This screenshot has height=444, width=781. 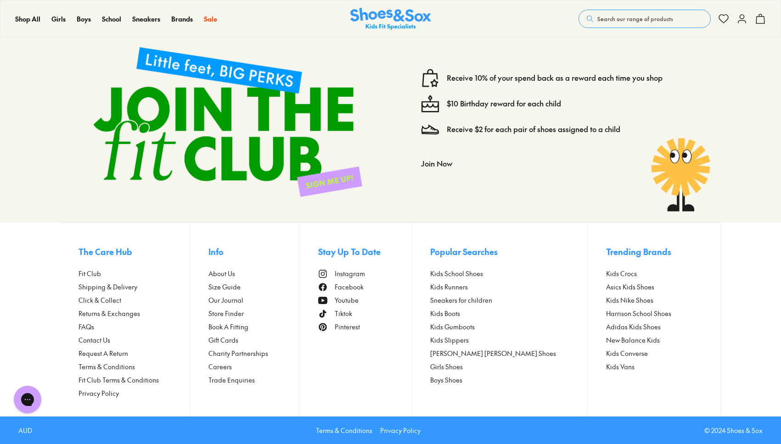 What do you see at coordinates (365, 251) in the screenshot?
I see `button: Stay Up To Date` at bounding box center [365, 251].